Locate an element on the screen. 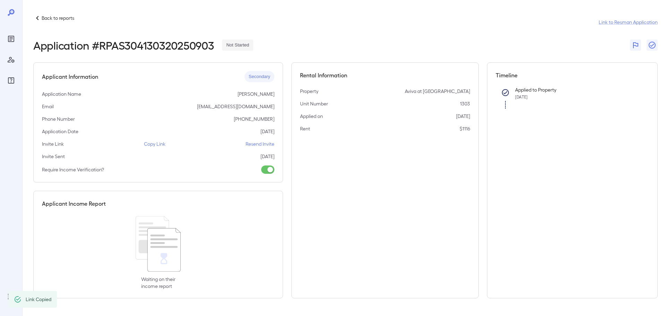 The height and width of the screenshot is (316, 666). p: Rent is located at coordinates (305, 129).